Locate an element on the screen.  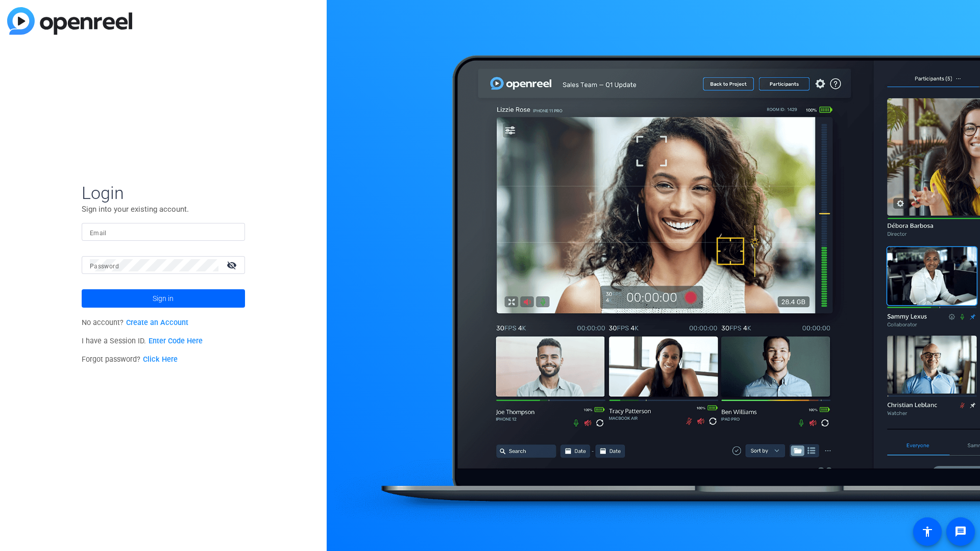
a: Click Here is located at coordinates (160, 359).